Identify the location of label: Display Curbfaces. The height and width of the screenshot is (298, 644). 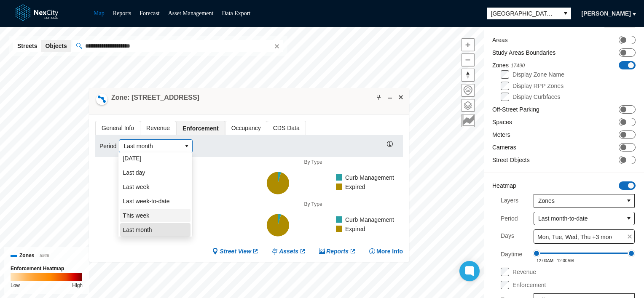
(536, 97).